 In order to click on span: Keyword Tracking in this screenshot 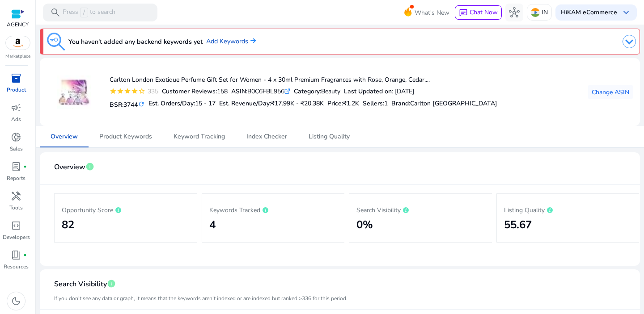, I will do `click(199, 137)`.